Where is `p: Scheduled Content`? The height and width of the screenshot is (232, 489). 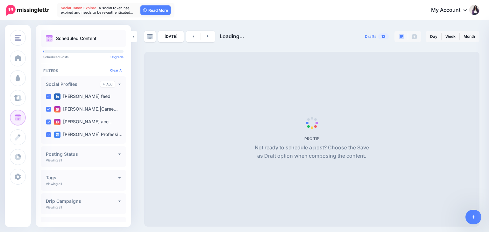 p: Scheduled Content is located at coordinates (76, 39).